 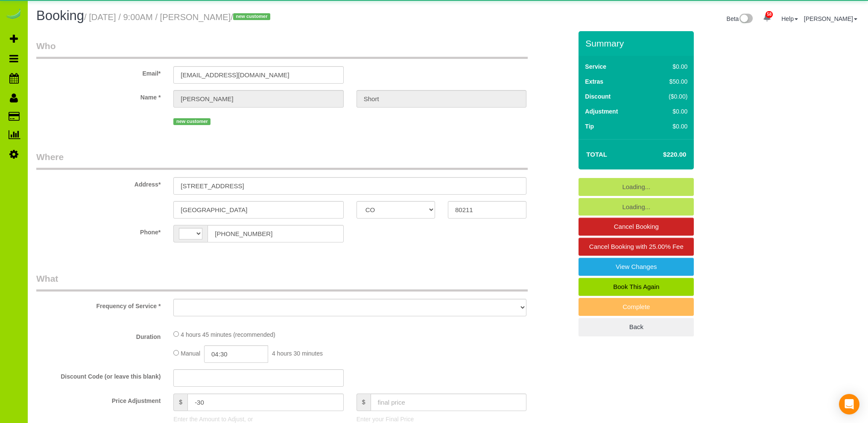 I want to click on h3: Summary, so click(x=637, y=43).